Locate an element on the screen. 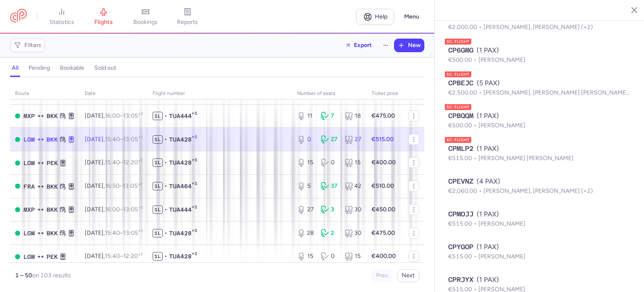 This screenshot has height=292, width=644. span: CPMOJJ is located at coordinates (461, 214).